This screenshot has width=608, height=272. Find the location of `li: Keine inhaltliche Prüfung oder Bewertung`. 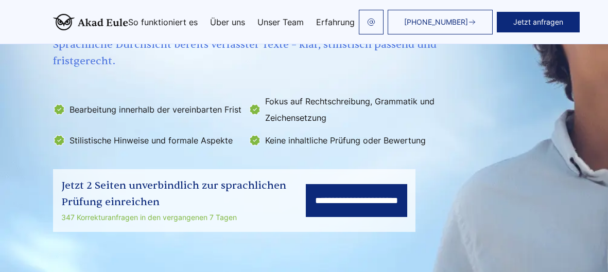

li: Keine inhaltliche Prüfung oder Bewertung is located at coordinates (344, 141).